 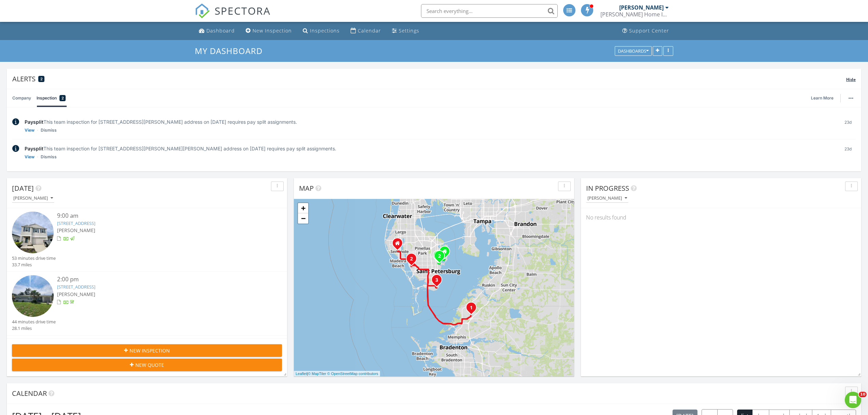 What do you see at coordinates (633, 51) in the screenshot?
I see `div: Dashboards` at bounding box center [633, 51].